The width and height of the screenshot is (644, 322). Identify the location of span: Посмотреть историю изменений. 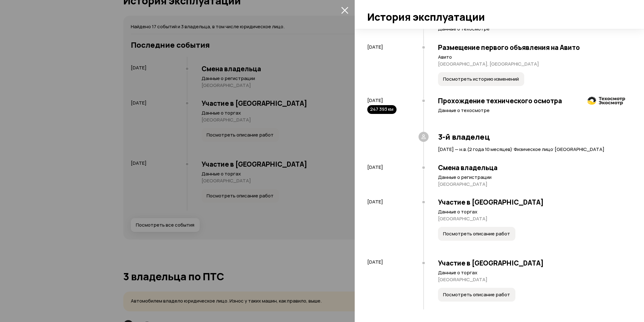
(481, 79).